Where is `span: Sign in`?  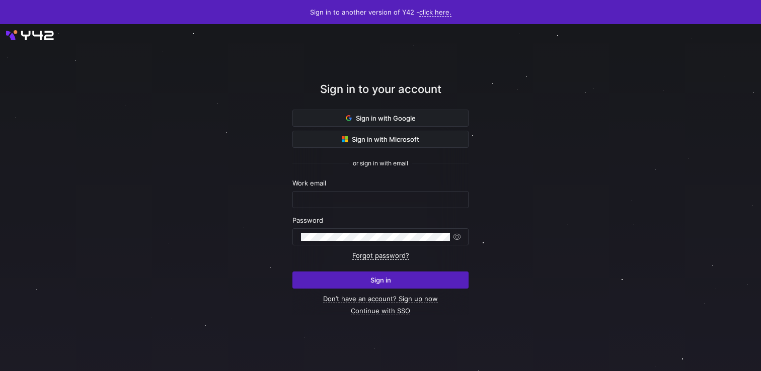
span: Sign in is located at coordinates (380, 280).